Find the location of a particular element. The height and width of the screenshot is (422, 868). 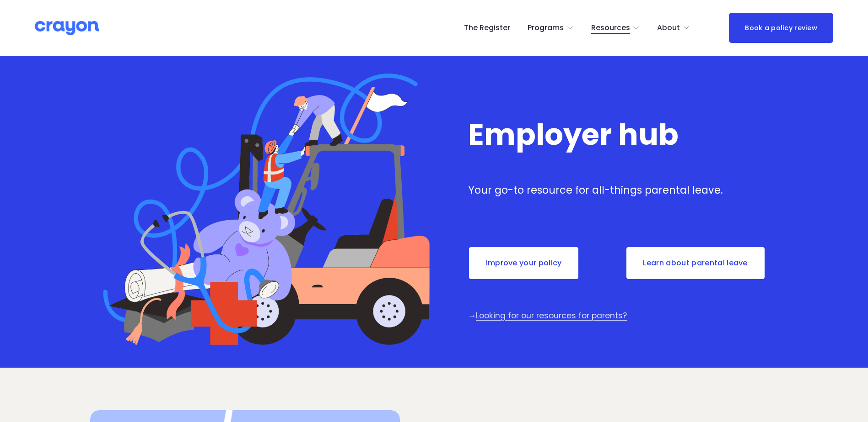

a: Looking for our resources for parents? is located at coordinates (551, 315).